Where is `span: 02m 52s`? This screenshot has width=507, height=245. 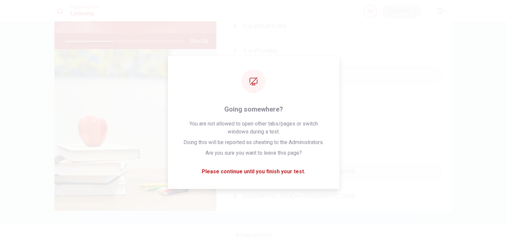
span: 02m 52s is located at coordinates (202, 41).